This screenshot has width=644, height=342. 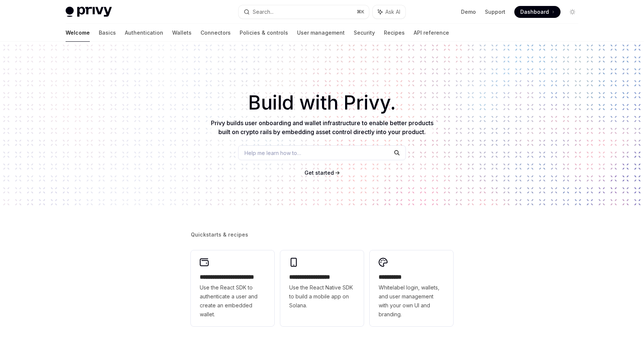 What do you see at coordinates (393, 12) in the screenshot?
I see `span: Ask AI` at bounding box center [393, 12].